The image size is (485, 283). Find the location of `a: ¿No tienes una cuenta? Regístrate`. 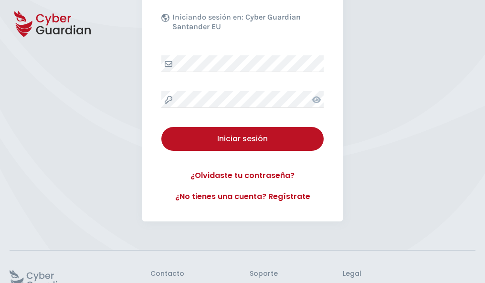

a: ¿No tienes una cuenta? Regístrate is located at coordinates (242, 197).